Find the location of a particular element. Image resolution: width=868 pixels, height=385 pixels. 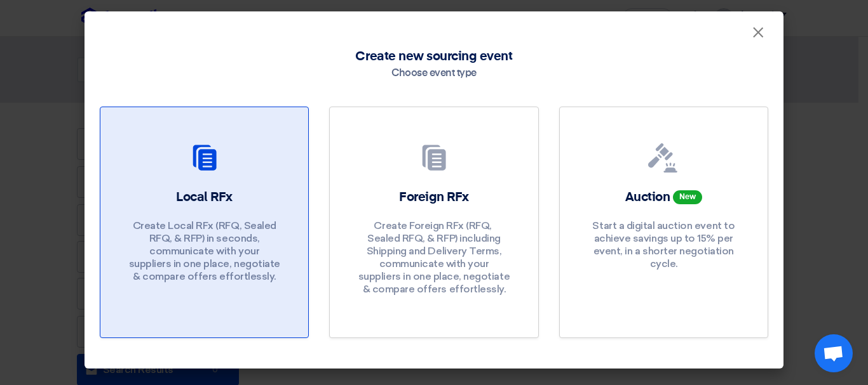

font: Create new sourcing event is located at coordinates (434, 57).